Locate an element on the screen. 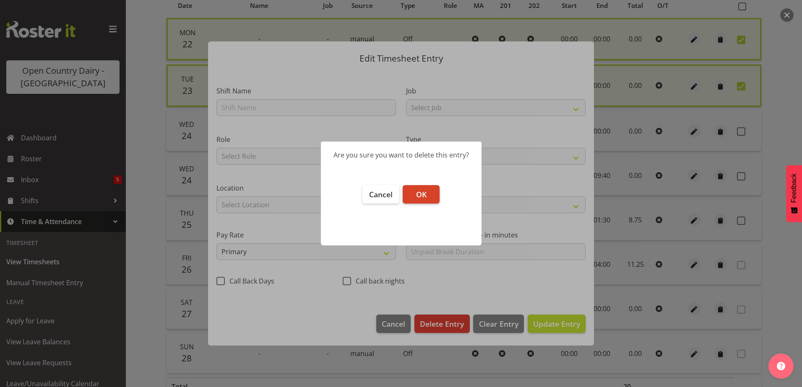  span: Feedback is located at coordinates (794, 188).